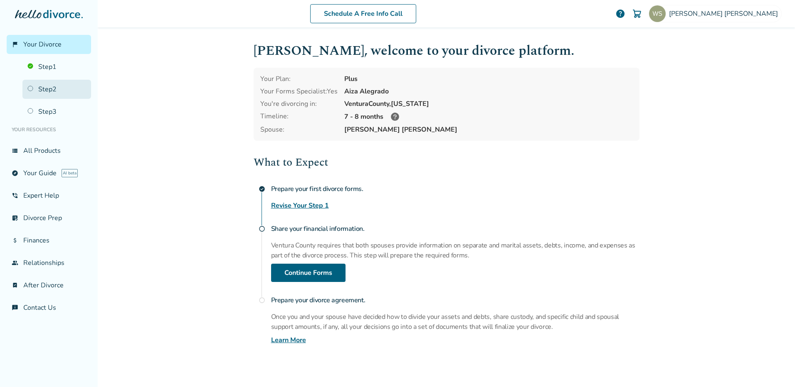  I want to click on a: chat_infoContact Us, so click(49, 308).